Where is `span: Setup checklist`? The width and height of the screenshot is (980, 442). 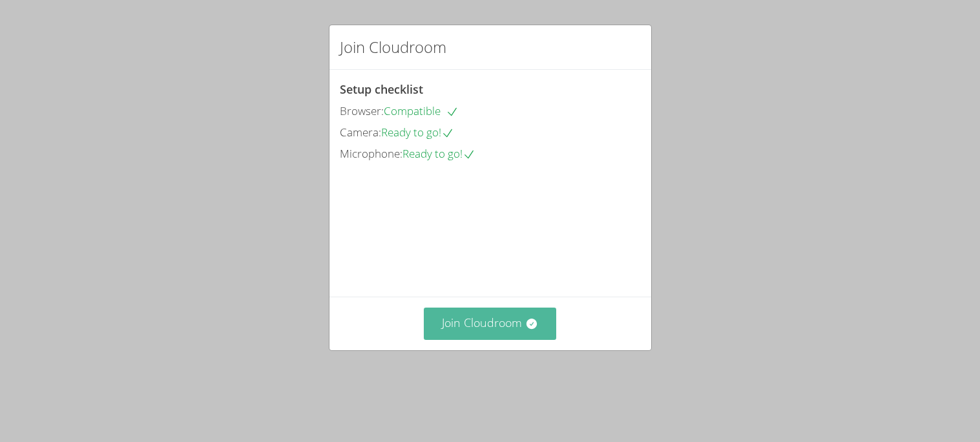 span: Setup checklist is located at coordinates (381, 89).